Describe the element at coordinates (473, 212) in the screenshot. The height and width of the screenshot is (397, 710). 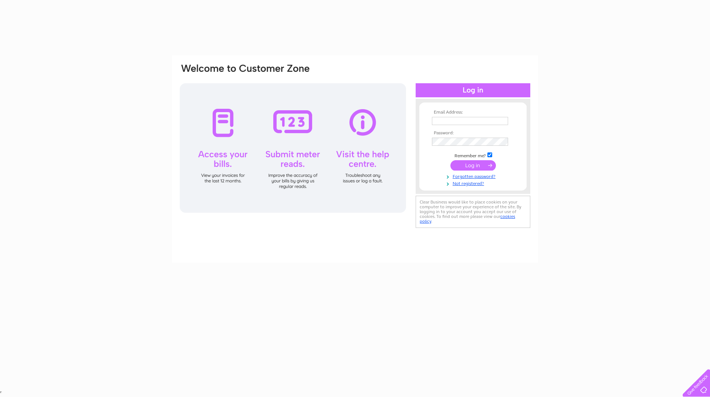
I see `div: Clear Business would like to place cookies on your computer to improve your experience of the sit...` at that location.